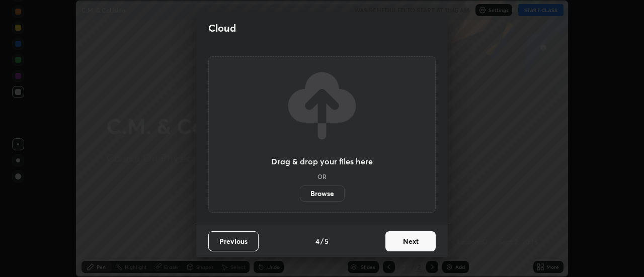 Image resolution: width=644 pixels, height=277 pixels. What do you see at coordinates (411, 242) in the screenshot?
I see `button: Next` at bounding box center [411, 242].